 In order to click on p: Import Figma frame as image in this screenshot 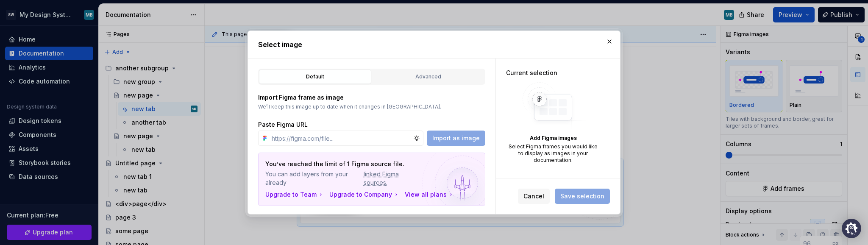, I will do `click(372, 97)`.